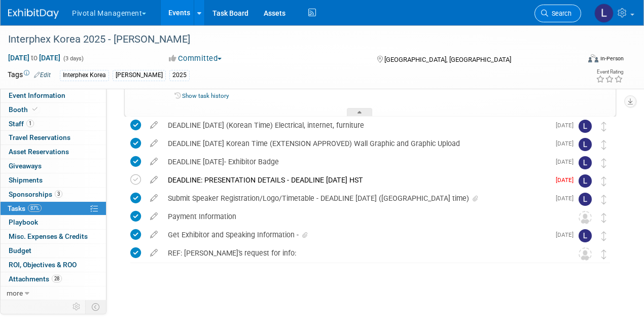  Describe the element at coordinates (40, 138) in the screenshot. I see `span: Travel Reservations` at that location.